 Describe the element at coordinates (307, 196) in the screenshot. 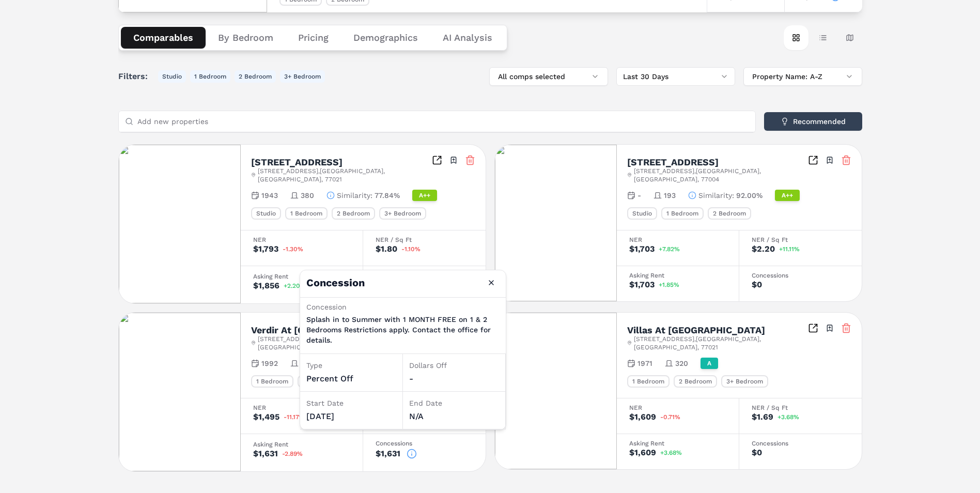

I see `span: 380` at that location.